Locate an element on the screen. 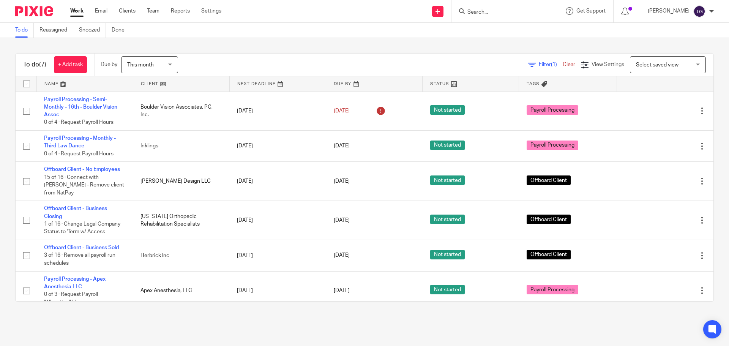 The height and width of the screenshot is (346, 729). a: Settings is located at coordinates (211, 11).